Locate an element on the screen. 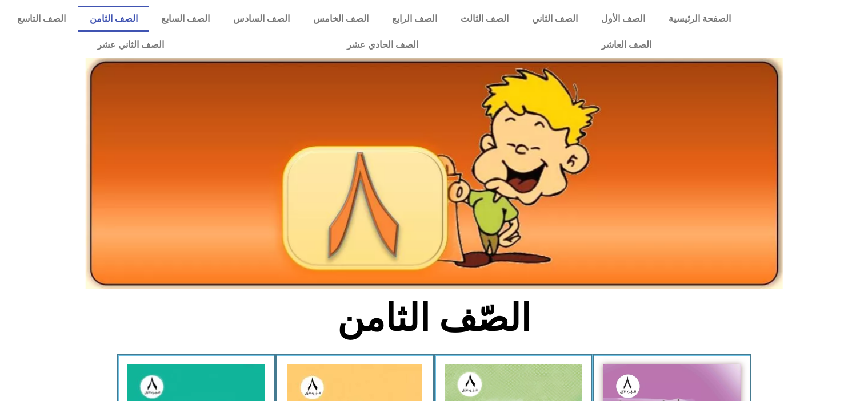 The width and height of the screenshot is (868, 401). a: الصف السادس is located at coordinates (261, 19).